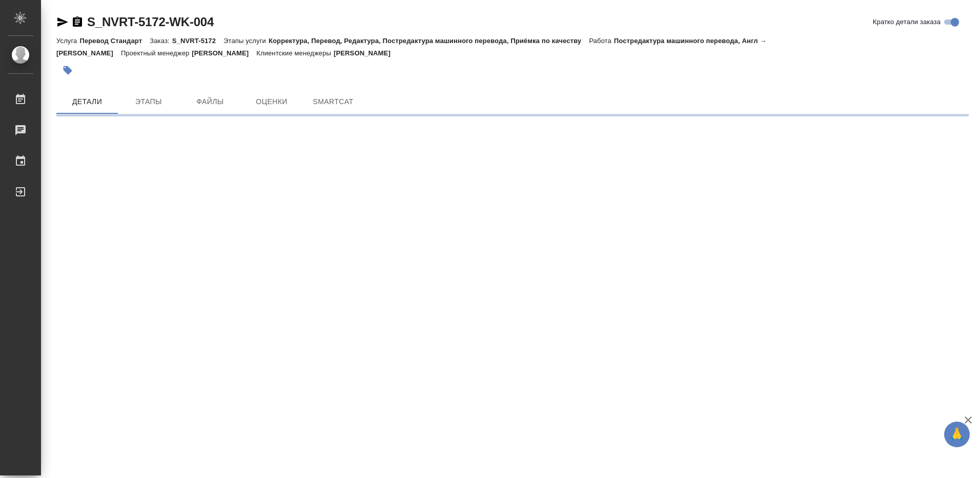  What do you see at coordinates (157, 53) in the screenshot?
I see `p: Проектный менеджер` at bounding box center [157, 53].